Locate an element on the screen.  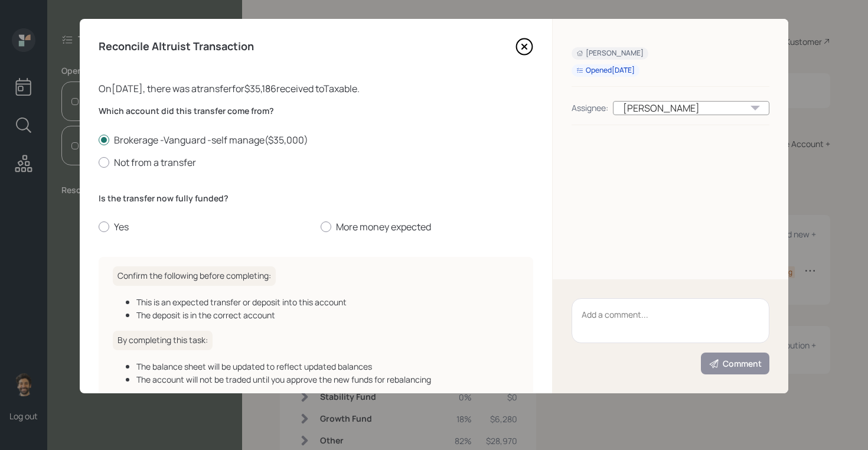
label: Which account did this transfer come from? is located at coordinates (316, 111).